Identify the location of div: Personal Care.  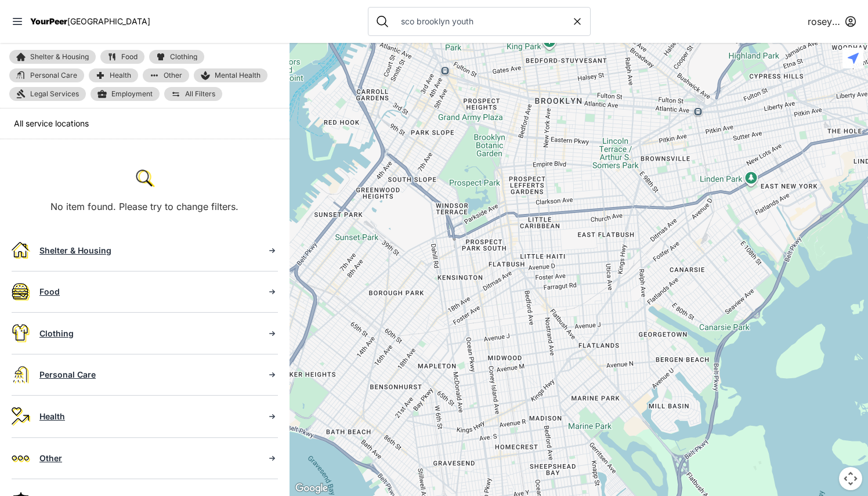
(148, 375).